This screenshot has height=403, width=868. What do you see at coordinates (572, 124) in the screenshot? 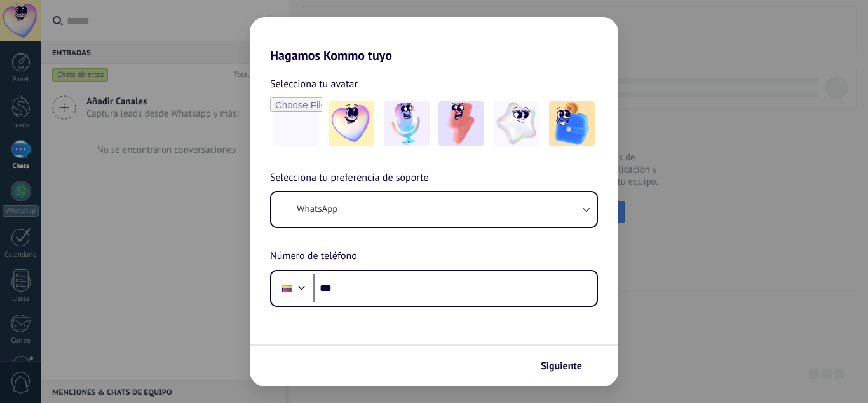
I see `img: -5.jpeg` at bounding box center [572, 124].